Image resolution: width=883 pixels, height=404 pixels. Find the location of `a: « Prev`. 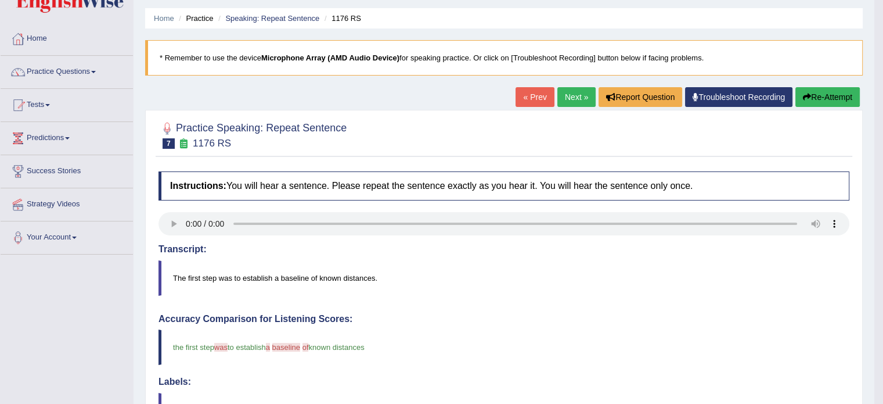

a: « Prev is located at coordinates (535, 97).